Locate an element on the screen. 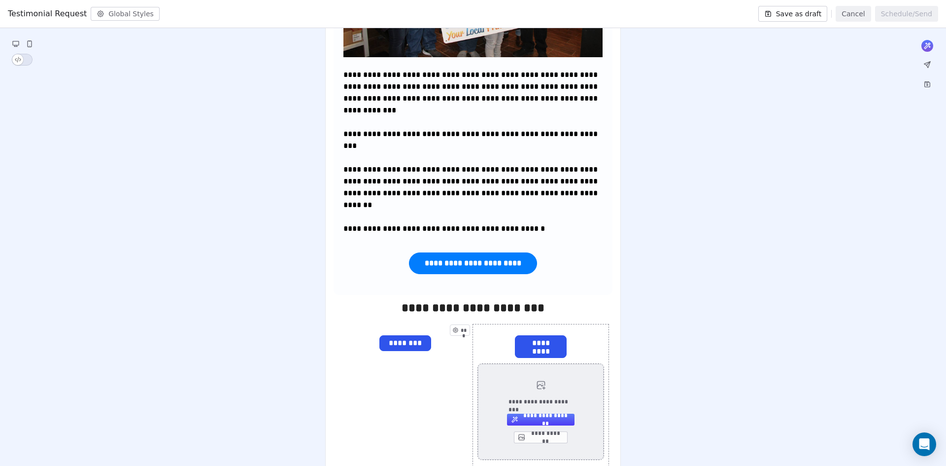 The height and width of the screenshot is (466, 946). button: Cancel is located at coordinates (853, 14).